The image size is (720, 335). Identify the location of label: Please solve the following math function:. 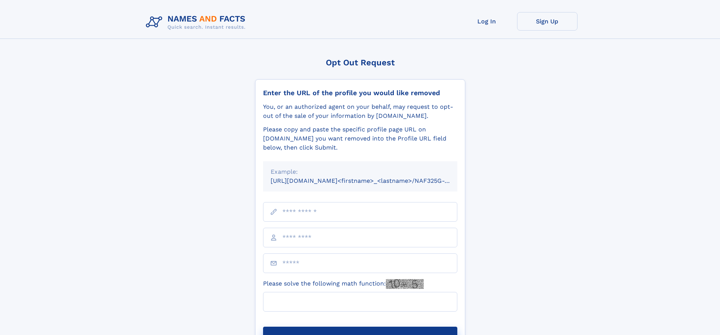
(343, 284).